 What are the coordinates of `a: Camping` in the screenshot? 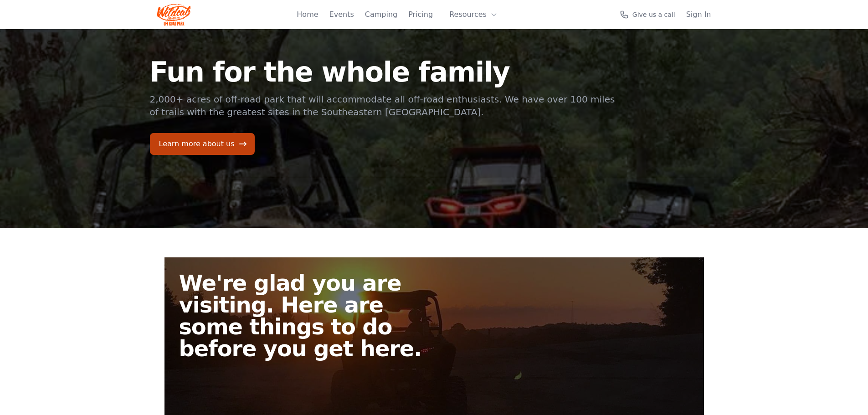 It's located at (381, 14).